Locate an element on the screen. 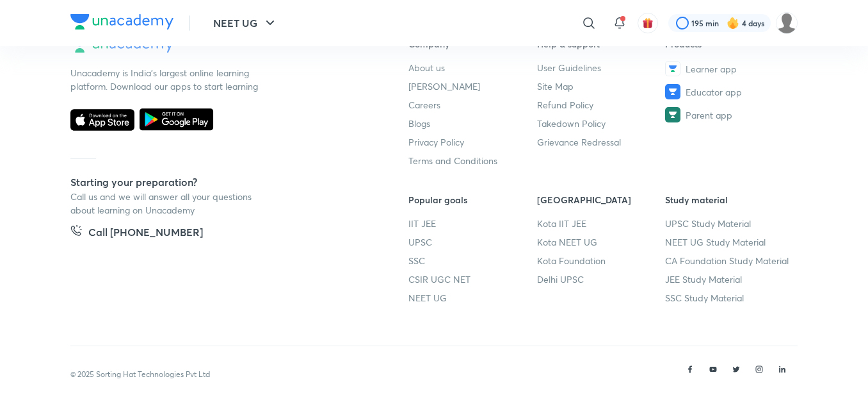 The width and height of the screenshot is (868, 411). img: avatar is located at coordinates (648, 23).